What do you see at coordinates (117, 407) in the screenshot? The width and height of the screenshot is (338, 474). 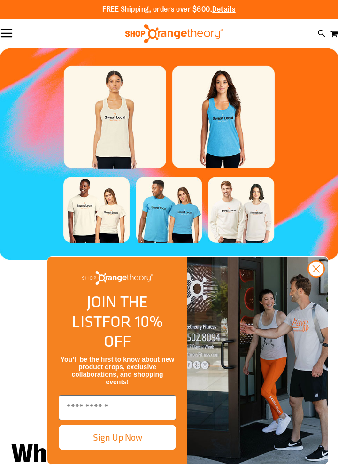 I see `input: Enter email` at bounding box center [117, 407].